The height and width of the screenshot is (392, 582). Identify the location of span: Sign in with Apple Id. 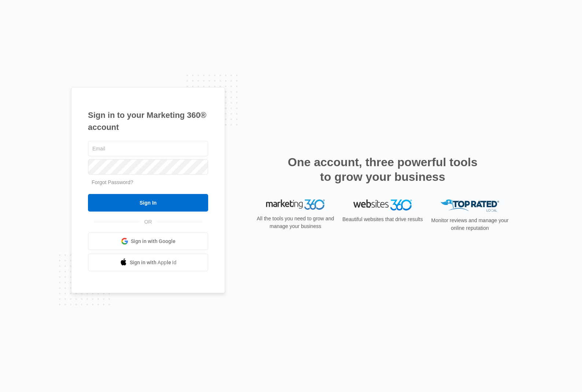
(153, 263).